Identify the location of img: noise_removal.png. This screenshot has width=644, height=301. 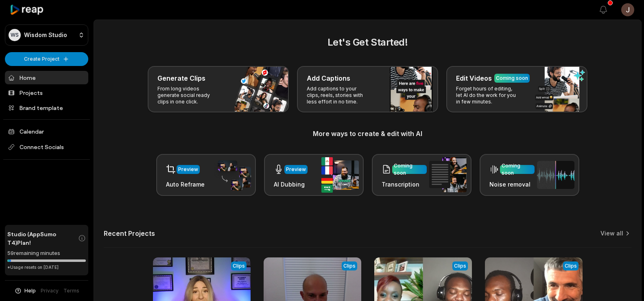
(555, 174).